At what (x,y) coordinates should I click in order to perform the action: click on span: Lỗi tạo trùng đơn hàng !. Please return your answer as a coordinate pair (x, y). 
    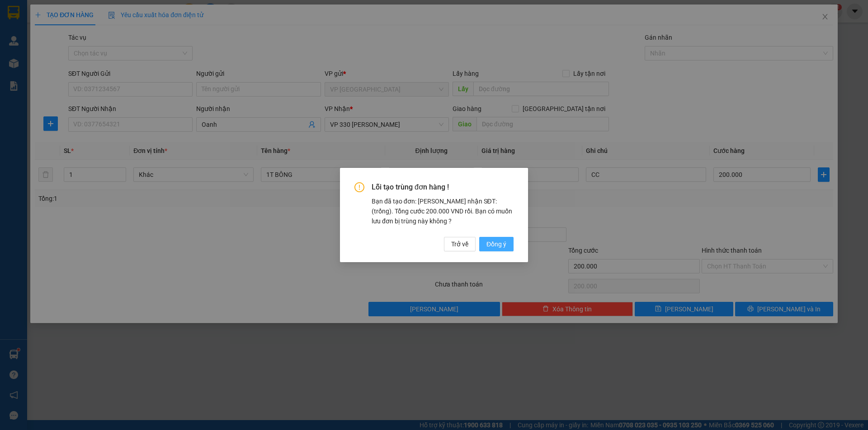
    Looking at the image, I should click on (443, 187).